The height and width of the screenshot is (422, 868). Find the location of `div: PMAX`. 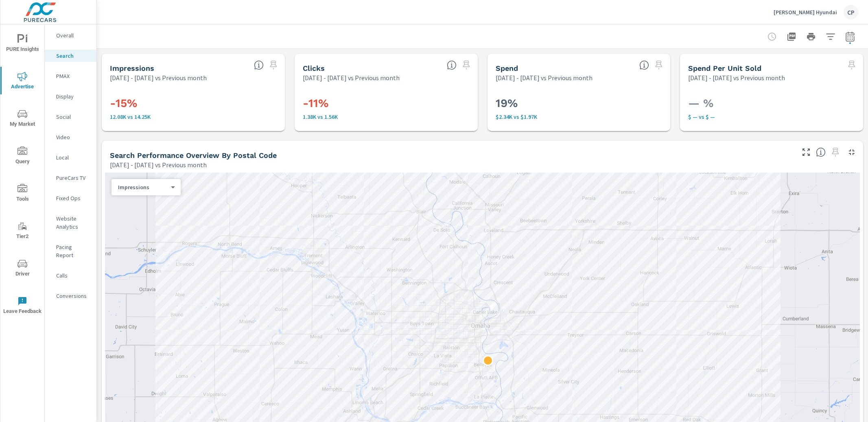

div: PMAX is located at coordinates (71, 76).